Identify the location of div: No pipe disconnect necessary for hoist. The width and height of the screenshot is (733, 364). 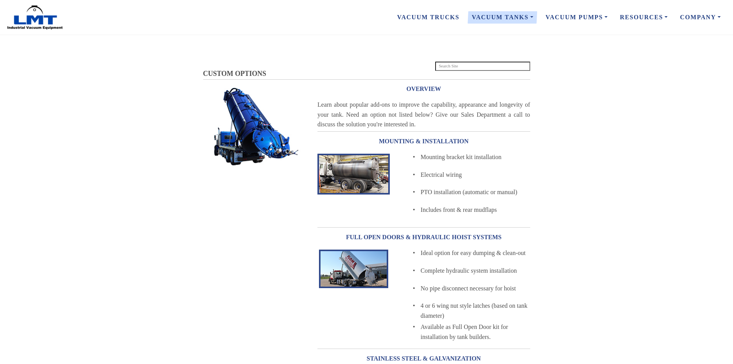
(475, 288).